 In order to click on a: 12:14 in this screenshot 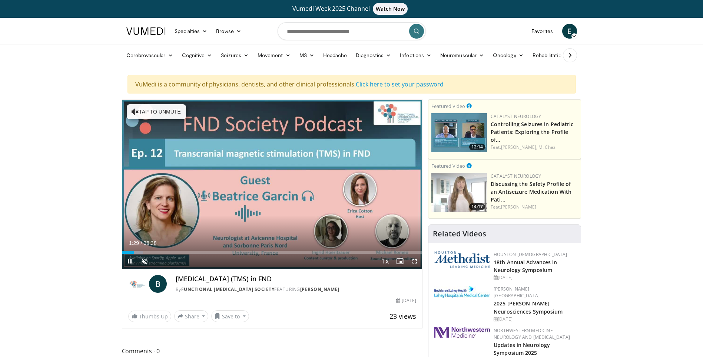, I will do `click(459, 132)`.